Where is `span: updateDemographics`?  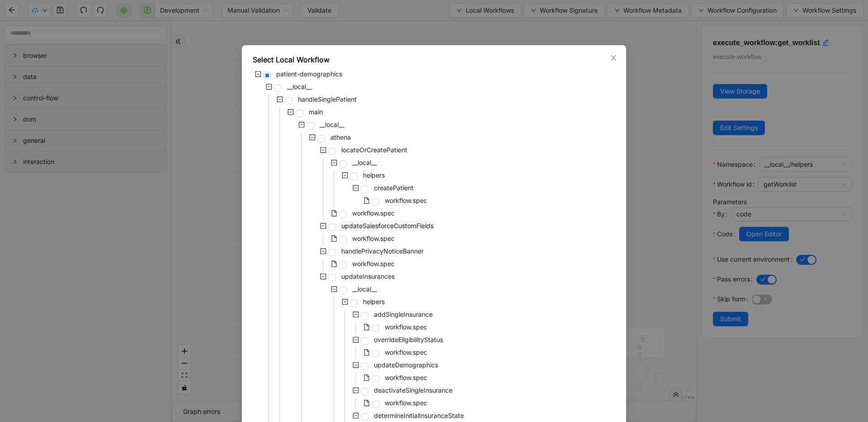
span: updateDemographics is located at coordinates (406, 365).